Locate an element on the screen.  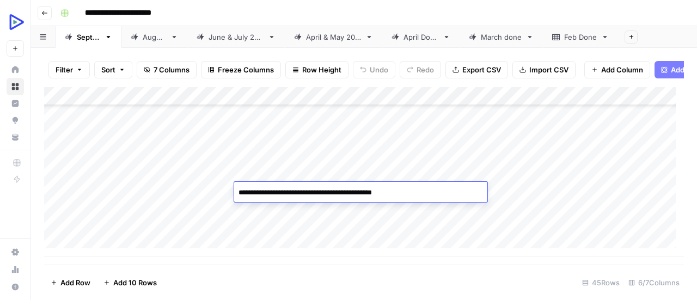
span: Sort is located at coordinates (108, 70).